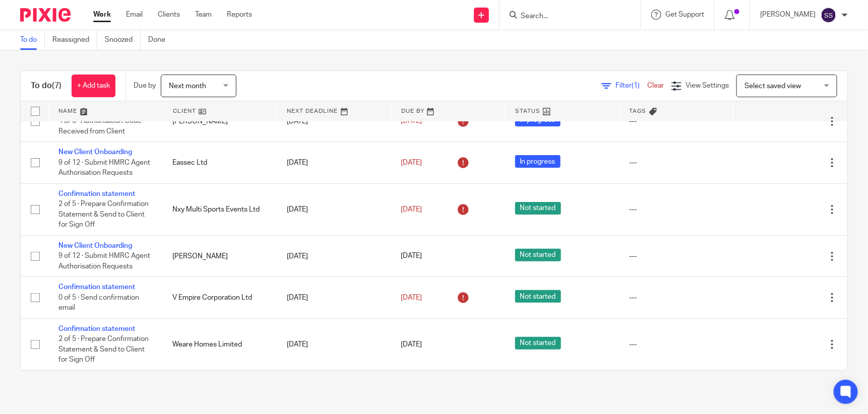 This screenshot has width=868, height=414. Describe the element at coordinates (773, 86) in the screenshot. I see `span: Select saved view` at that location.